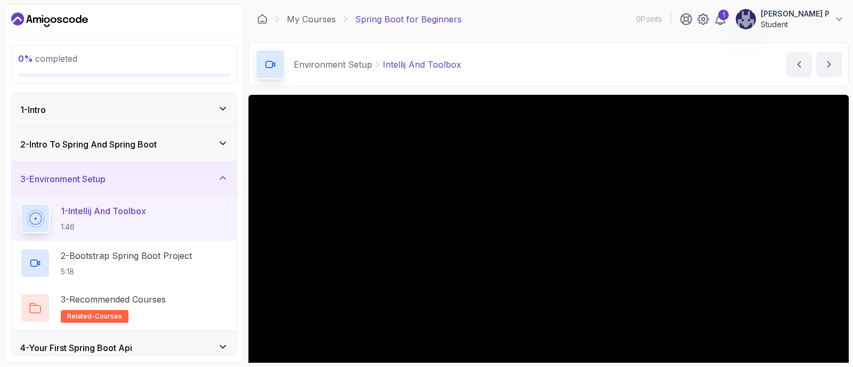 Image resolution: width=853 pixels, height=367 pixels. What do you see at coordinates (124, 144) in the screenshot?
I see `button: 2-Intro To Spring And Spring Boot` at bounding box center [124, 144].